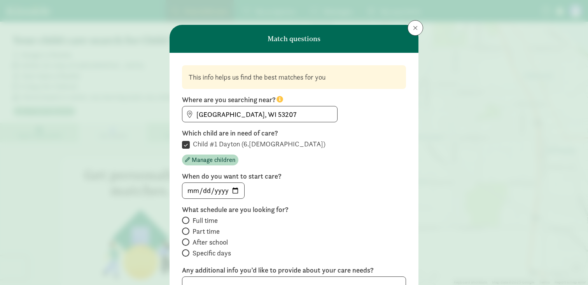 The width and height of the screenshot is (588, 285). Describe the element at coordinates (260, 114) in the screenshot. I see `input: Find address` at that location.